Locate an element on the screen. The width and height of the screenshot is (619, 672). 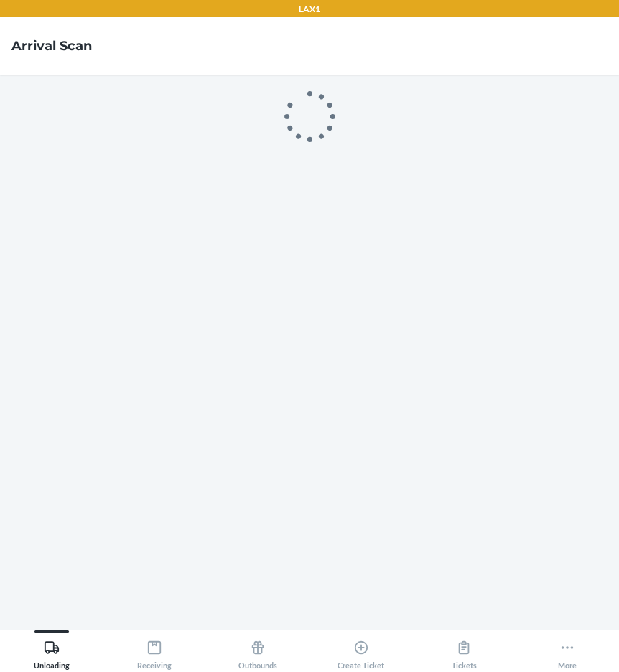
button: Receiving is located at coordinates (155, 649).